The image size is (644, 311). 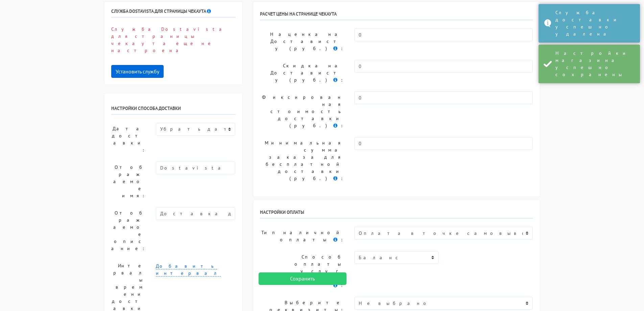 What do you see at coordinates (302, 161) in the screenshot?
I see `label: Минимальная сумма заказа для бесплатной доставки (руб.) :` at bounding box center [302, 161].